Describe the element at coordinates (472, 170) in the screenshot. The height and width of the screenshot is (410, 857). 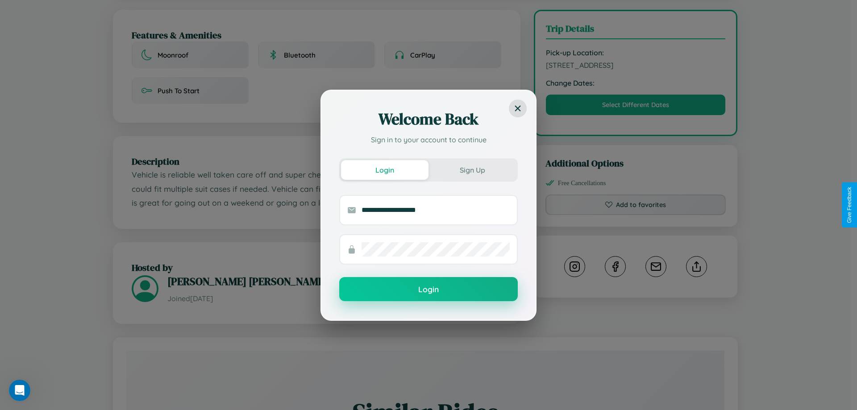
I see `button: Sign Up` at that location.